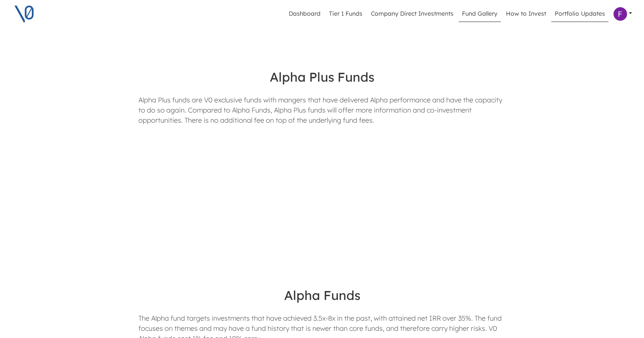 Image resolution: width=644 pixels, height=338 pixels. I want to click on a: Portfolio Updates, so click(580, 14).